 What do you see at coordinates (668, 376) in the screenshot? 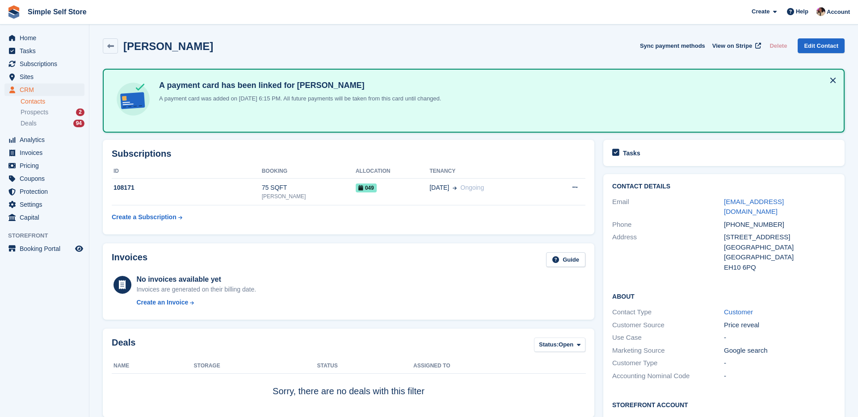
I see `div: Accounting Nominal Code` at bounding box center [668, 376].